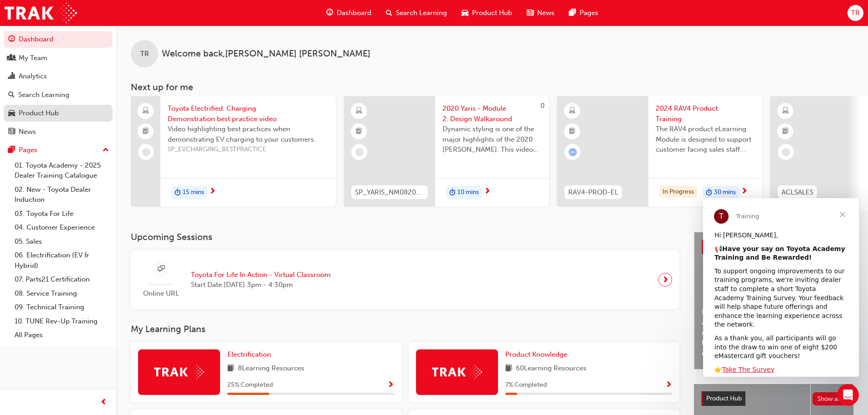 The width and height of the screenshot is (868, 415). I want to click on button: Pages, so click(58, 150).